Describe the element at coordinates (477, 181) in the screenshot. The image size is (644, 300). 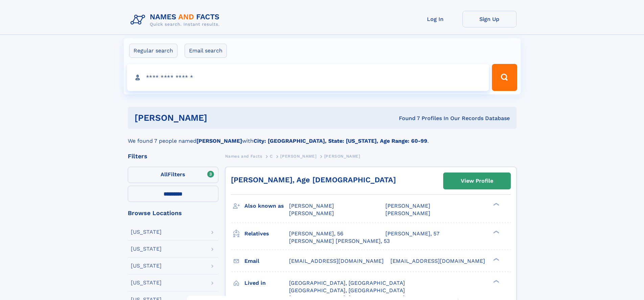
I see `a: View Profile` at that location.